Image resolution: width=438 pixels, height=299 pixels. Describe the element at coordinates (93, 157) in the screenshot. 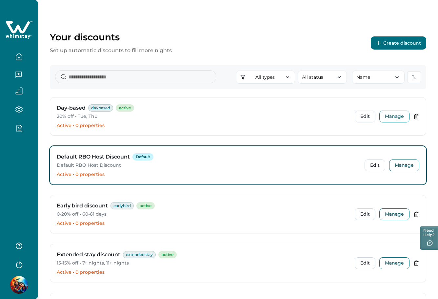

I see `h3: Default RBO Host Discount` at that location.